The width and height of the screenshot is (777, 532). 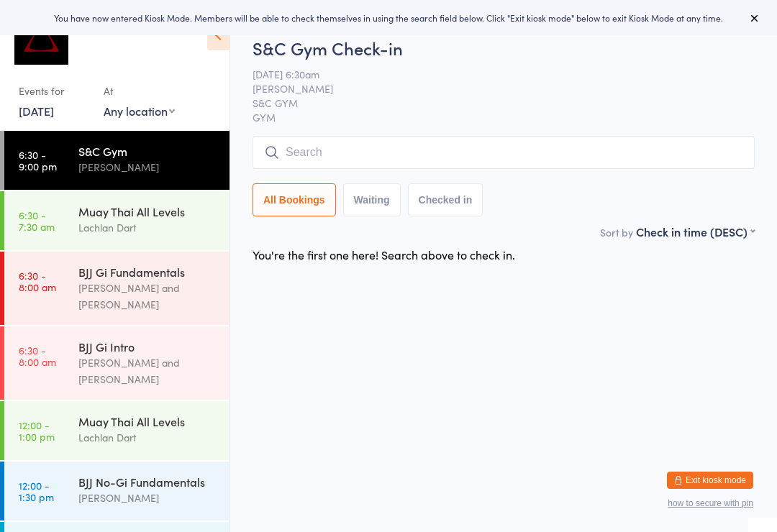 I want to click on time: 12:00 - 1:30 pm, so click(x=36, y=491).